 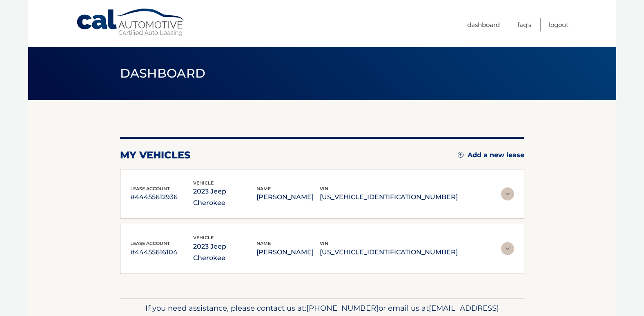 I want to click on p: #44455616104, so click(x=162, y=252).